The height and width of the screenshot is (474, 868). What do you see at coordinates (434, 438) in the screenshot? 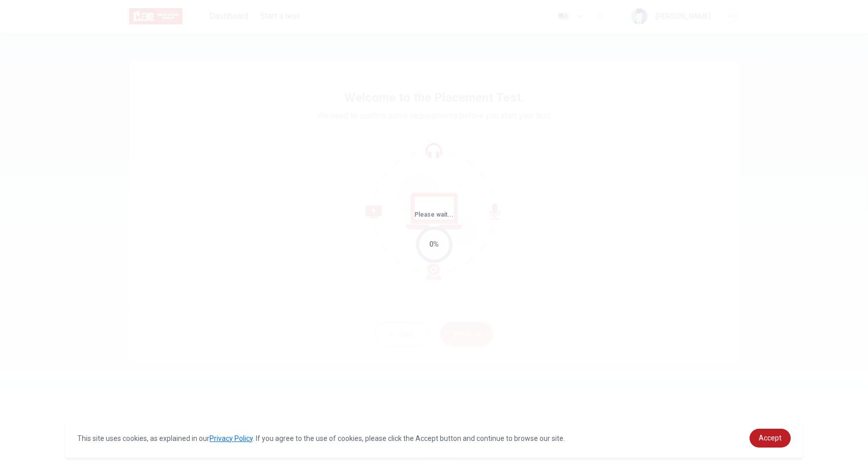
I see `div: cookieconsent` at bounding box center [434, 438].